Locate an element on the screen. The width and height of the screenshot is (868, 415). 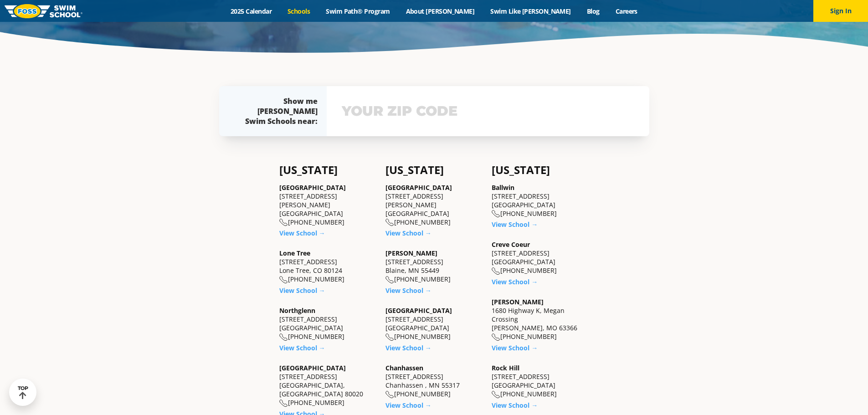
a: Lone Tree is located at coordinates (295, 253).